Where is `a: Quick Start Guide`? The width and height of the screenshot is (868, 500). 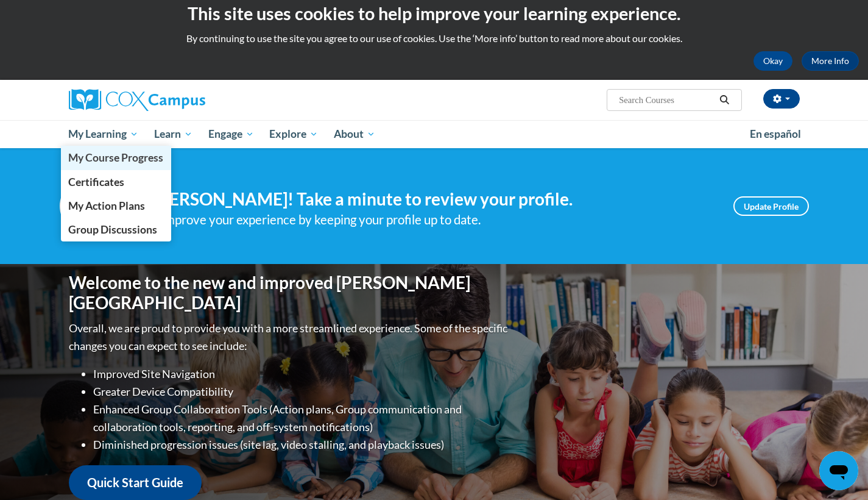 a: Quick Start Guide is located at coordinates (135, 482).